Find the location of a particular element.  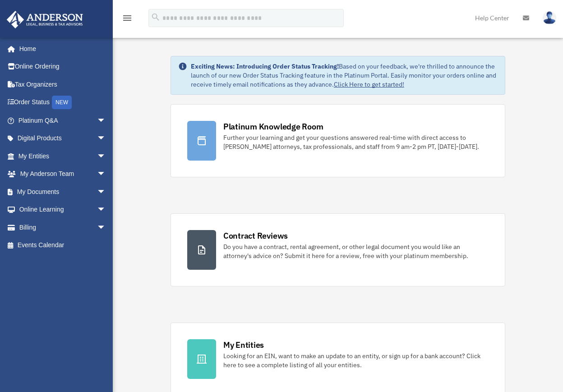

img: Anderson Advisors Platinum Portal is located at coordinates (44, 20).